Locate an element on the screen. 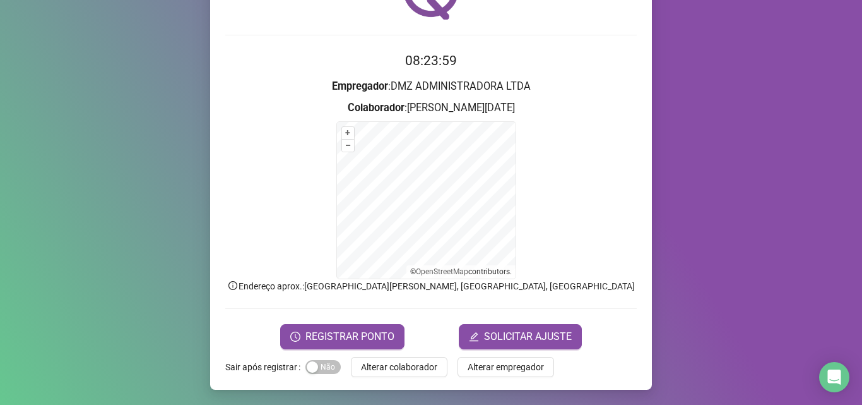 Image resolution: width=862 pixels, height=405 pixels. button: editSOLICITAR AJUSTE is located at coordinates (520, 336).